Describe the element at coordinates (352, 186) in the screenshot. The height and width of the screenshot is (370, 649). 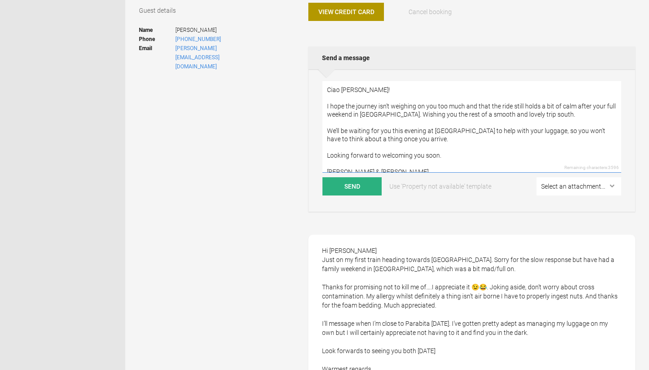
I see `button: Send` at that location.